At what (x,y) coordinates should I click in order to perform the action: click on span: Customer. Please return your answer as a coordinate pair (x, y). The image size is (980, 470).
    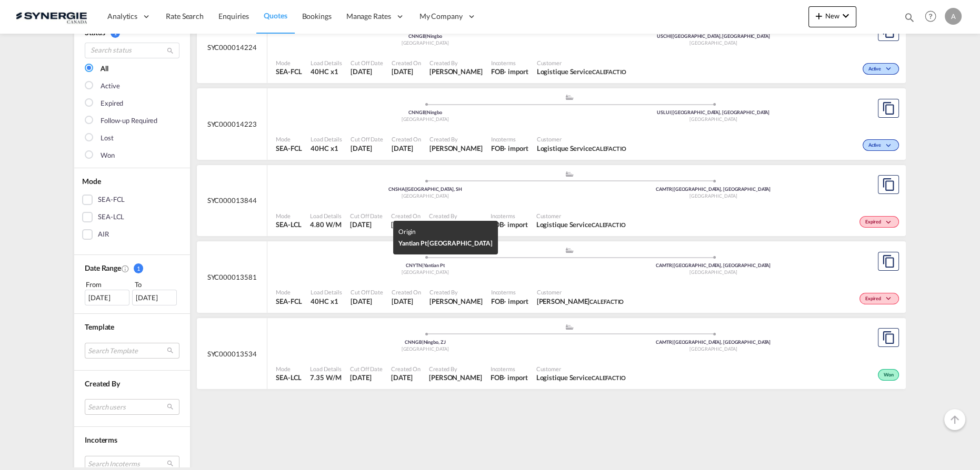
    Looking at the image, I should click on (581, 63).